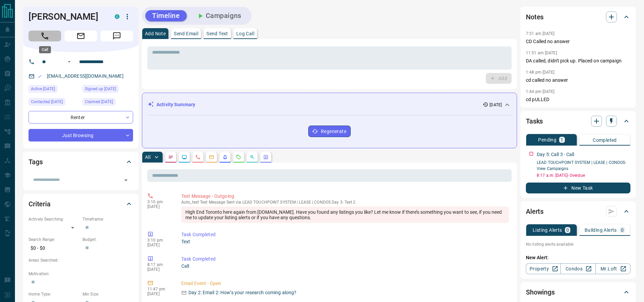  What do you see at coordinates (578, 80) in the screenshot?
I see `p: cd called no answer` at bounding box center [578, 80].